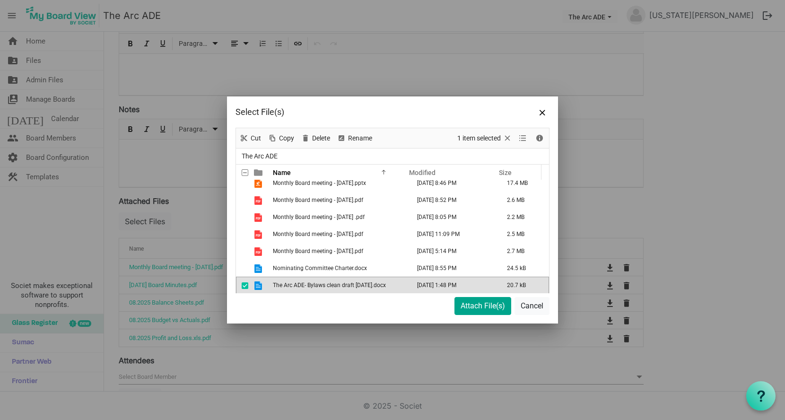 This screenshot has height=420, width=785. I want to click on span: Nominating Committee Charter.docx, so click(320, 268).